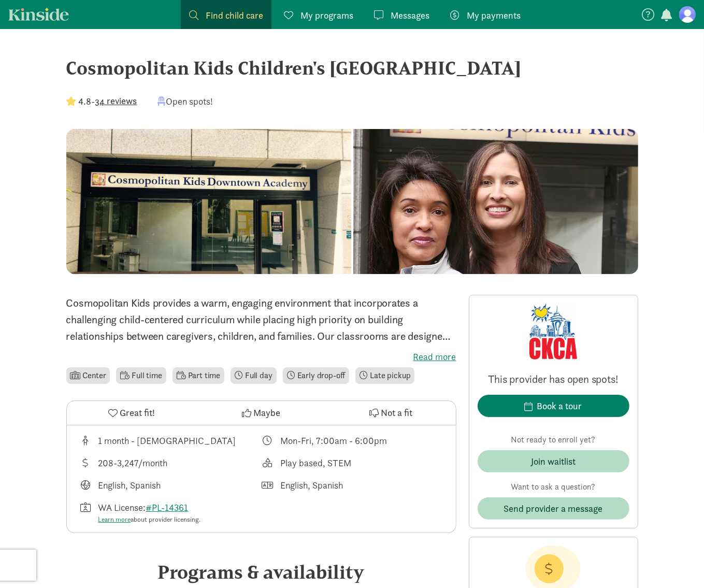 The image size is (704, 588). Describe the element at coordinates (171, 512) in the screenshot. I see `div: License number` at that location.